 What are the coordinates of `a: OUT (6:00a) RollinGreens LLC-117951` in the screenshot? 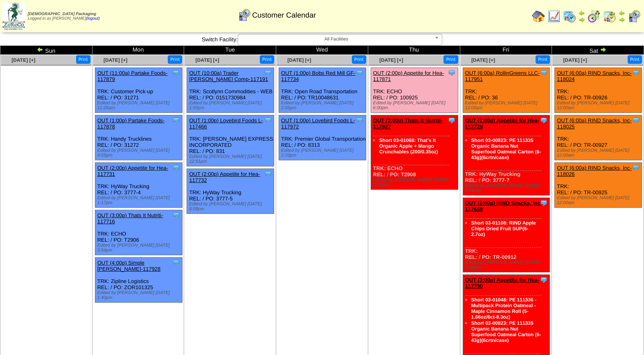 It's located at (503, 76).